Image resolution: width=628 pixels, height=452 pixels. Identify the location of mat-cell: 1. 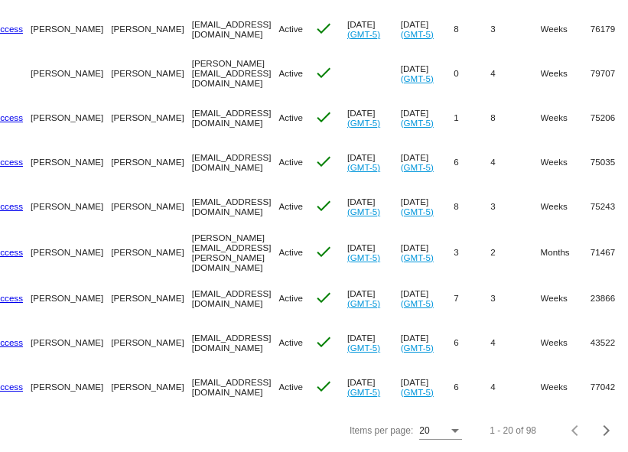
(472, 118).